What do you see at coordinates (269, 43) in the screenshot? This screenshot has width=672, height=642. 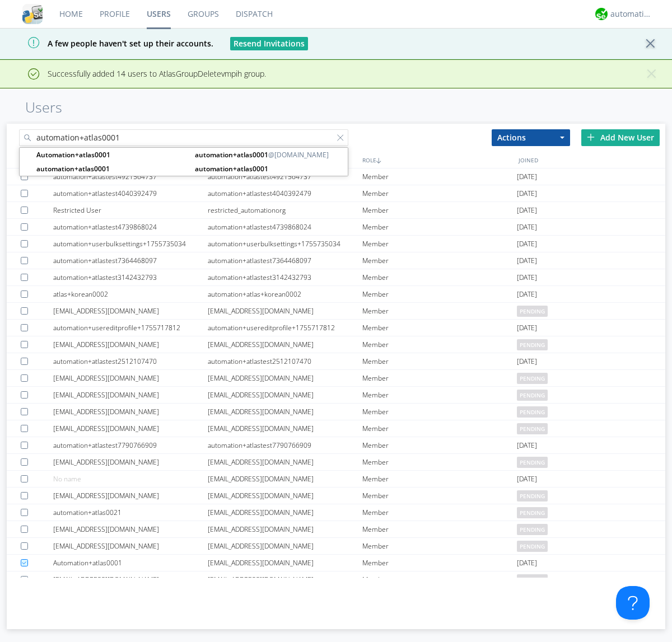 I see `button: Resend Invitations` at bounding box center [269, 43].